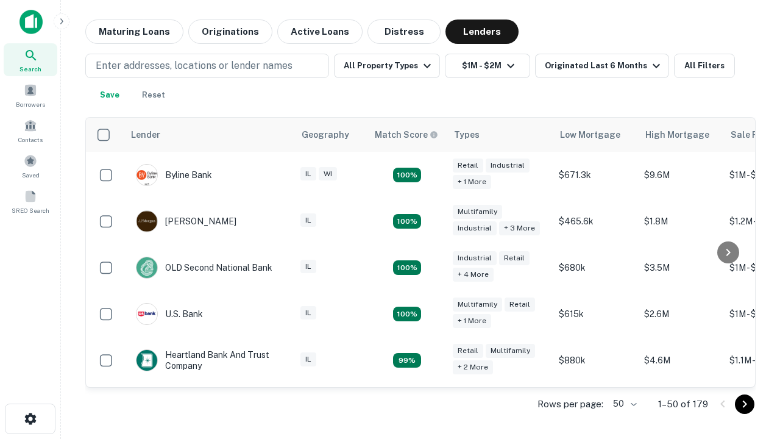  What do you see at coordinates (596, 360) in the screenshot?
I see `td: $880k` at bounding box center [596, 360].